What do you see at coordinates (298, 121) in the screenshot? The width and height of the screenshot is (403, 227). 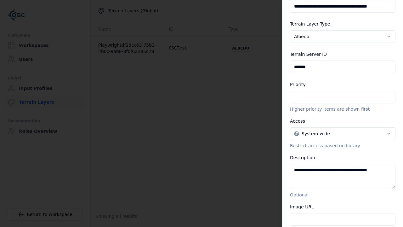 I see `label: Access` at bounding box center [298, 121].